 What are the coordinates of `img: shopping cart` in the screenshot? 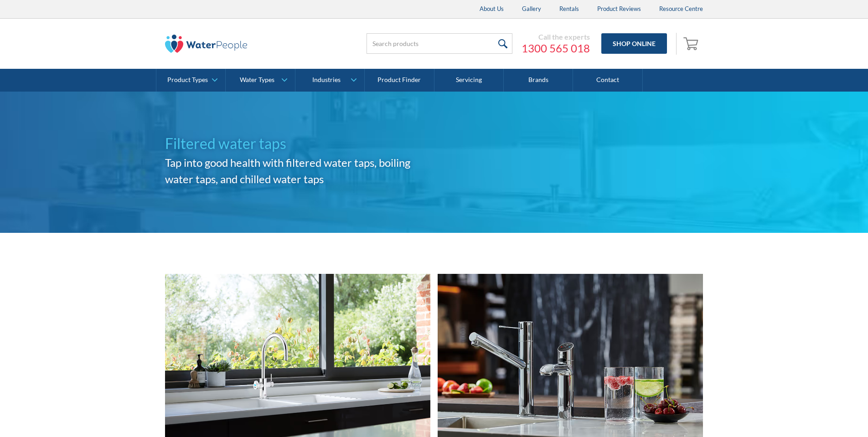 It's located at (692, 44).